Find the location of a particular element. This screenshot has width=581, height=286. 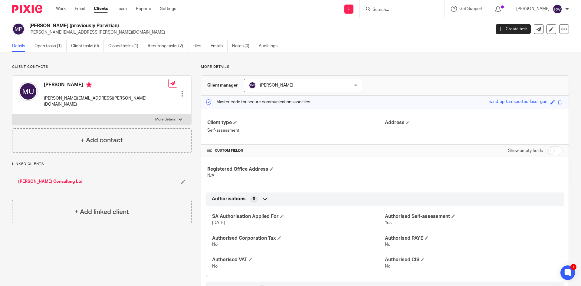

a: Client tasks (0) is located at coordinates (88, 46).